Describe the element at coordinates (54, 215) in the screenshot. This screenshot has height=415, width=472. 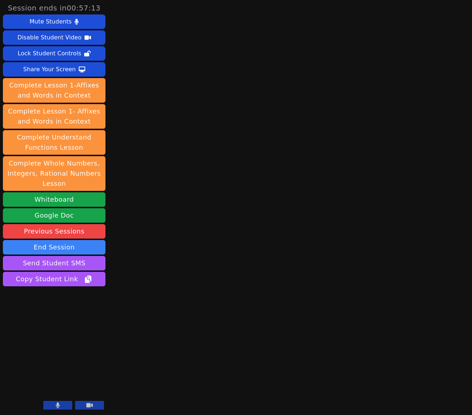
I see `a: Google Doc` at that location.